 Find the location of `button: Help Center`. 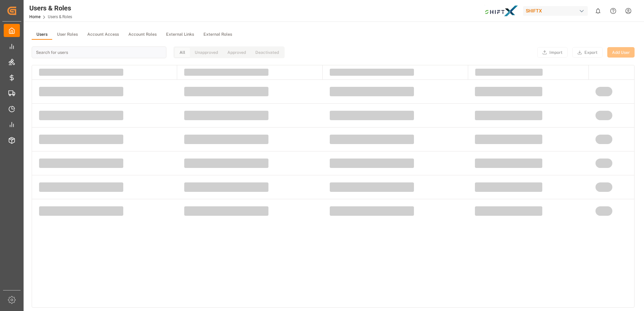

button: Help Center is located at coordinates (613, 11).